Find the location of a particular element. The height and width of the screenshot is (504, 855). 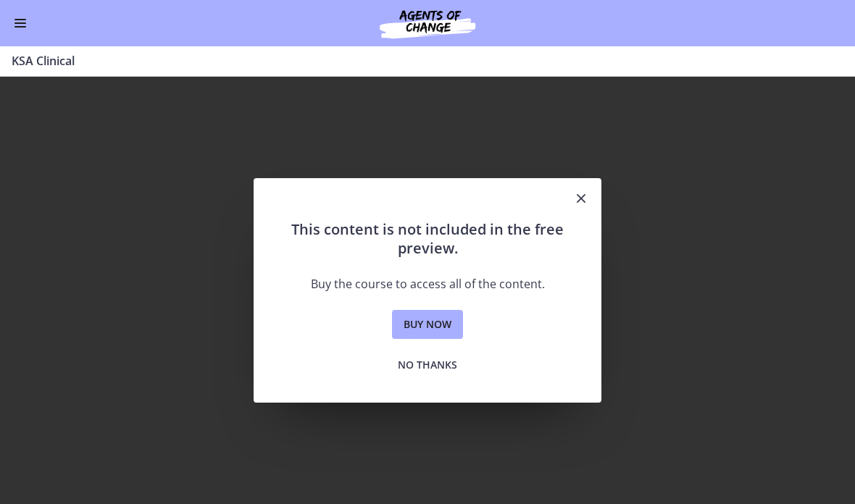

button: Close is located at coordinates (581, 199).